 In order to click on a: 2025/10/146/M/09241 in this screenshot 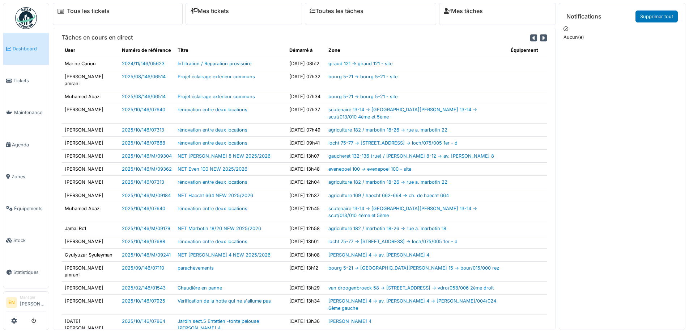, I will do `click(146, 254)`.